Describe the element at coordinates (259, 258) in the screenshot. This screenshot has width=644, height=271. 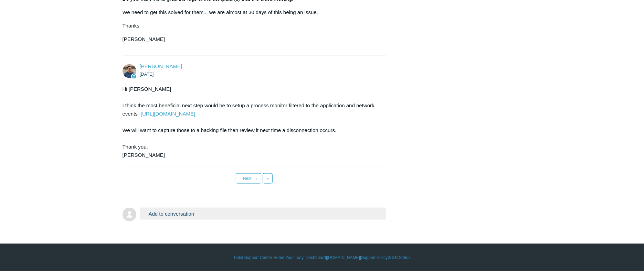
I see `a: Todyl Support Center Home` at that location.